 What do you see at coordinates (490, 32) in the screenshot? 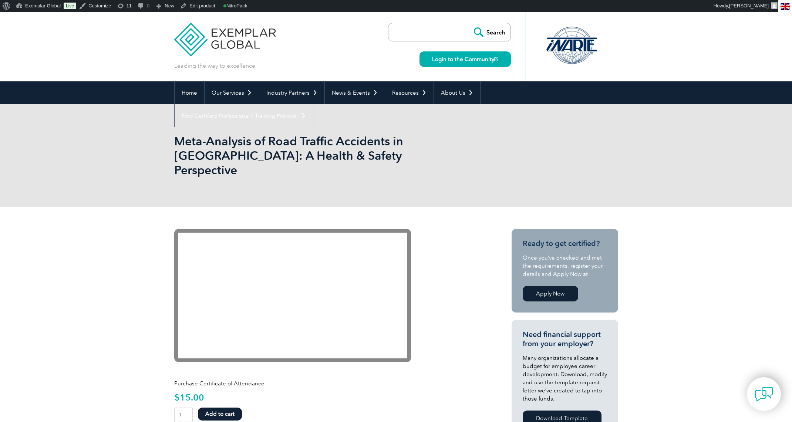
I see `input: Search` at bounding box center [490, 32].